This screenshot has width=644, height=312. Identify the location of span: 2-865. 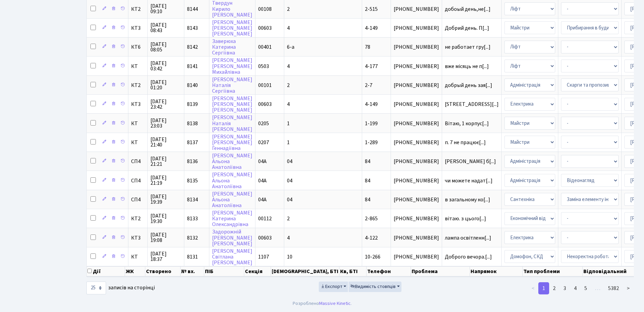
(371, 218).